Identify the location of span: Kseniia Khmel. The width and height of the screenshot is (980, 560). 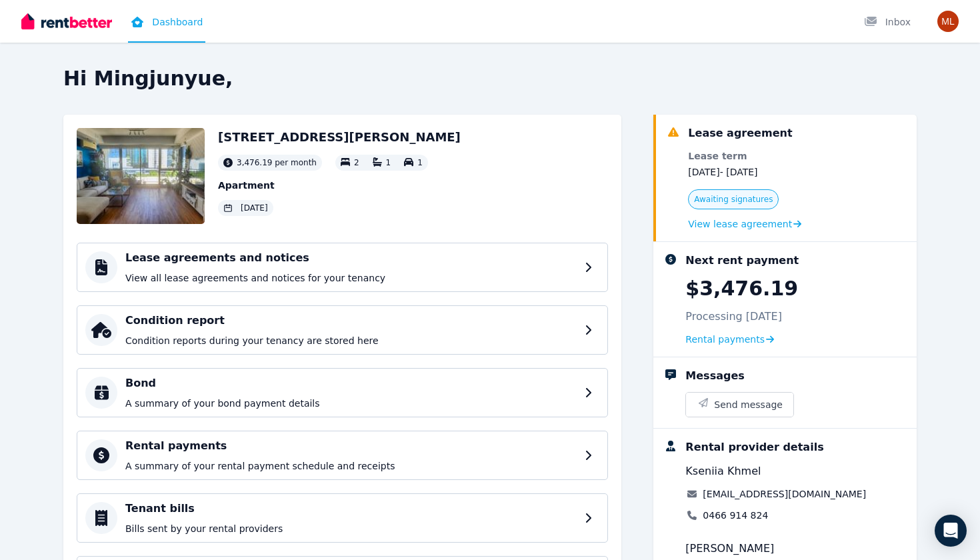
(722, 472).